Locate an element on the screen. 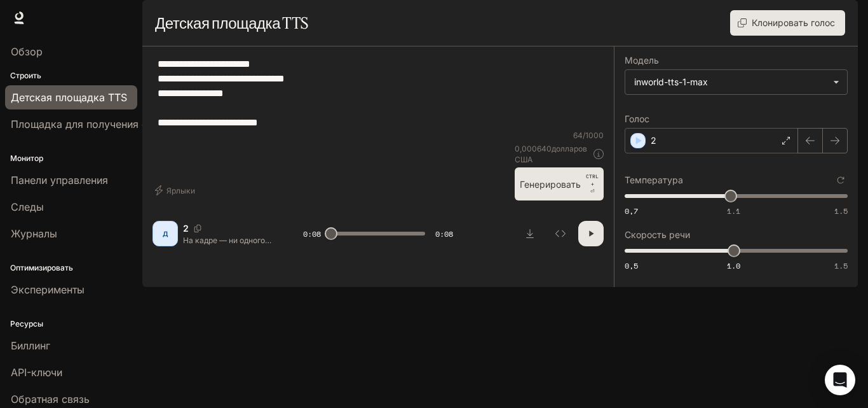 Image resolution: width=868 pixels, height=408 pixels. font: 0,000640 is located at coordinates (533, 148).